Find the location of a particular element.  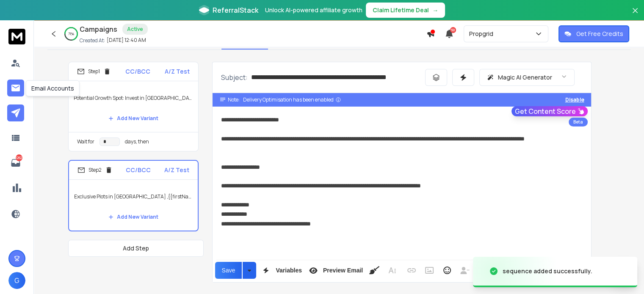

span: ReferralStack is located at coordinates (236, 10).